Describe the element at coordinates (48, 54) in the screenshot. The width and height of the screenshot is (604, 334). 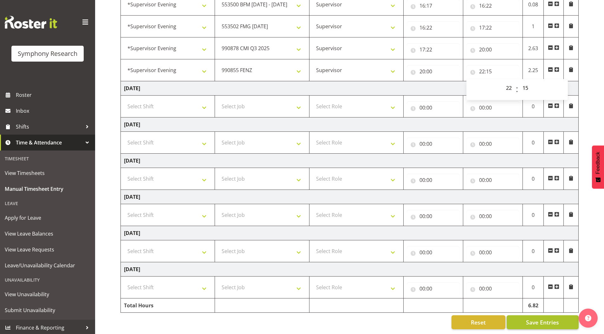
I see `div: Symphony Research` at that location.